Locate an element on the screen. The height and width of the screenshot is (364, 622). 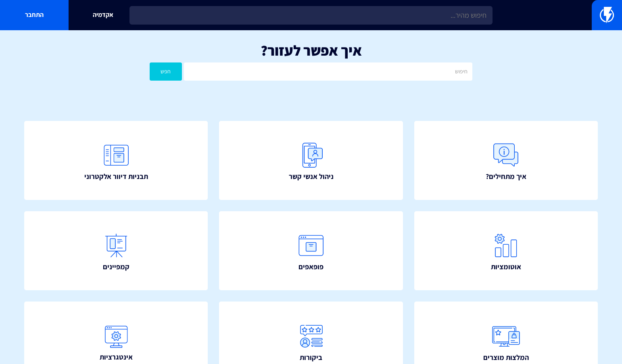
a: תבניות דיוור אלקטרוני is located at coordinates (116, 160).